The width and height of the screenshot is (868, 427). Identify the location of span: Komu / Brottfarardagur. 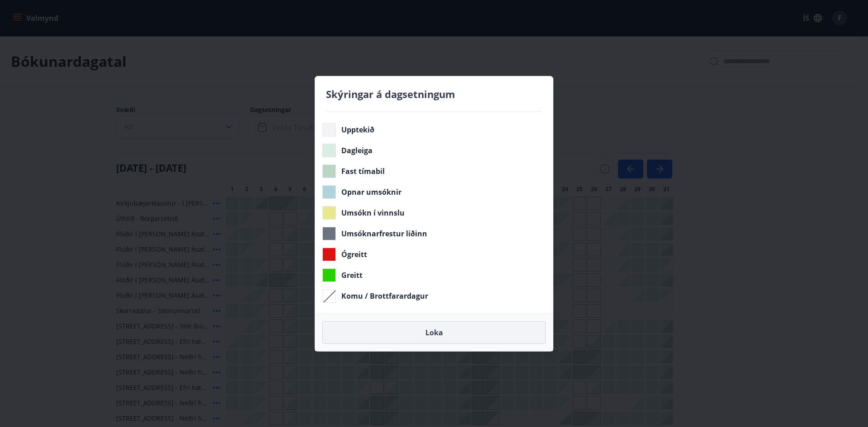
(385, 296).